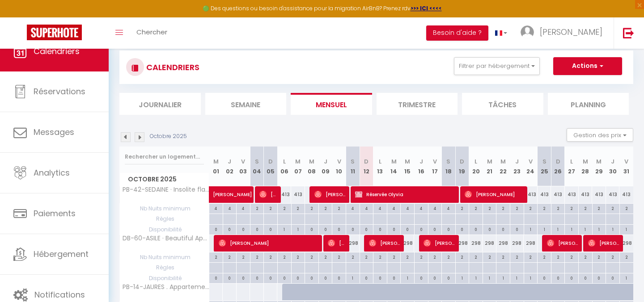 The width and height of the screenshot is (644, 302). I want to click on th: 19, so click(463, 167).